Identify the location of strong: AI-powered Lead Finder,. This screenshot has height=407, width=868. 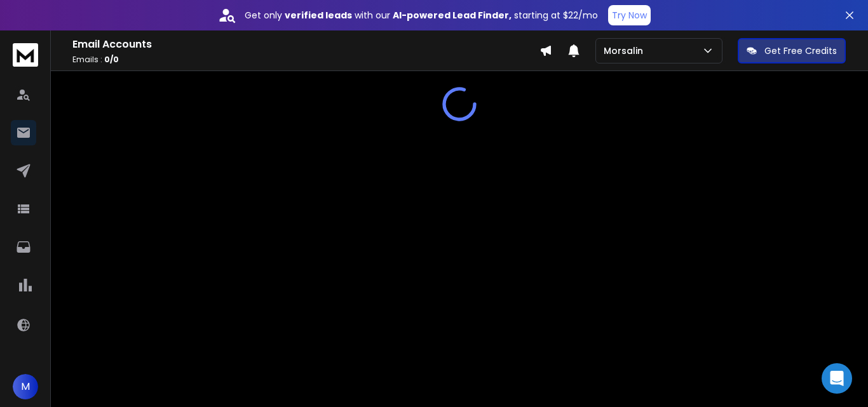
(452, 15).